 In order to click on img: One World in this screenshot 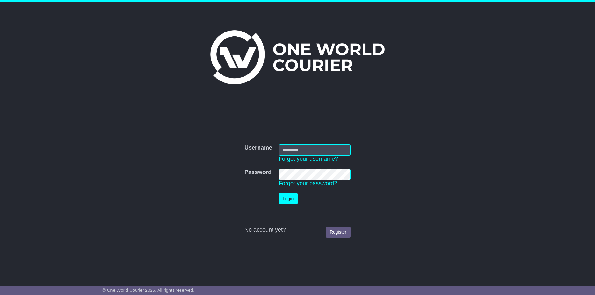, I will do `click(297, 57)`.